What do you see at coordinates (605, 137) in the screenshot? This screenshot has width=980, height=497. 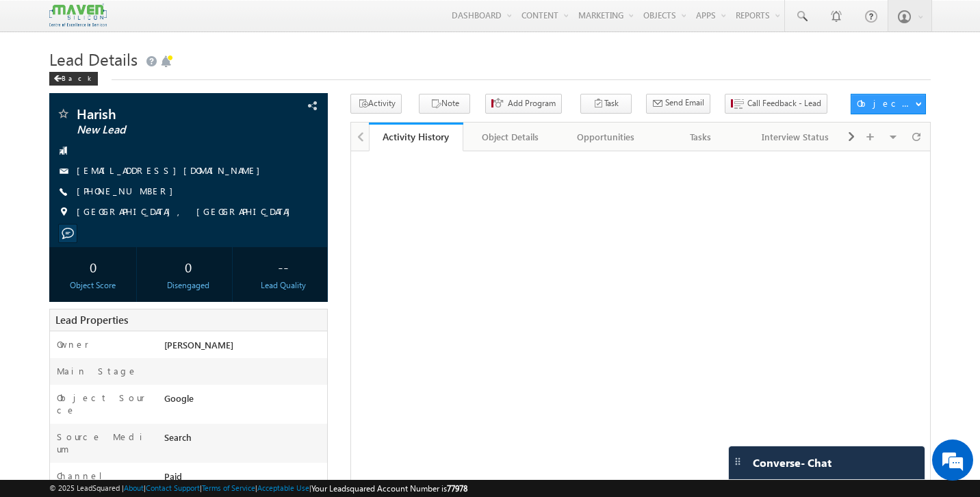 I see `div: Opportunities` at bounding box center [605, 137].